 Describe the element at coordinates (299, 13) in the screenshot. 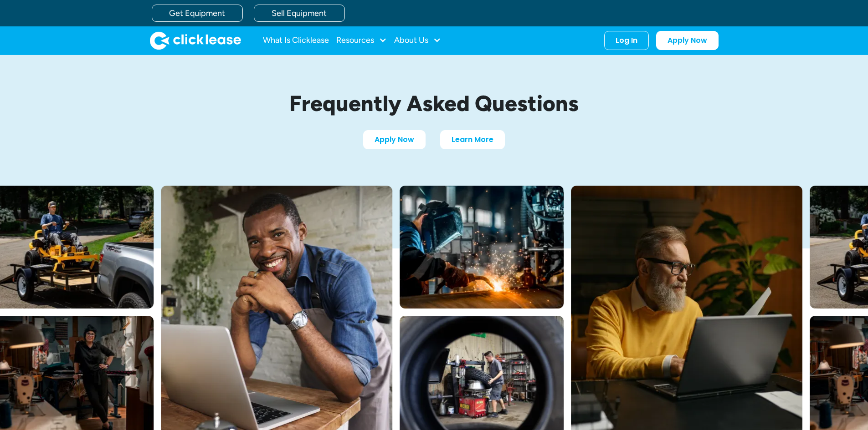

I see `a: Sell Equipment` at that location.